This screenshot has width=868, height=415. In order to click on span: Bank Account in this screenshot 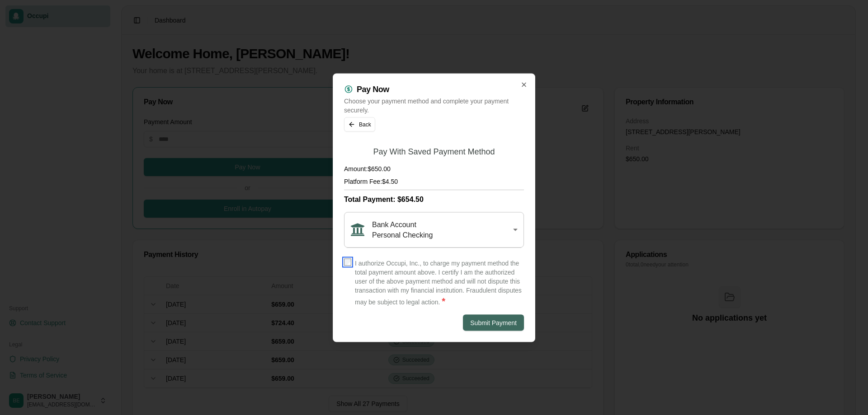, I will do `click(402, 225)`.